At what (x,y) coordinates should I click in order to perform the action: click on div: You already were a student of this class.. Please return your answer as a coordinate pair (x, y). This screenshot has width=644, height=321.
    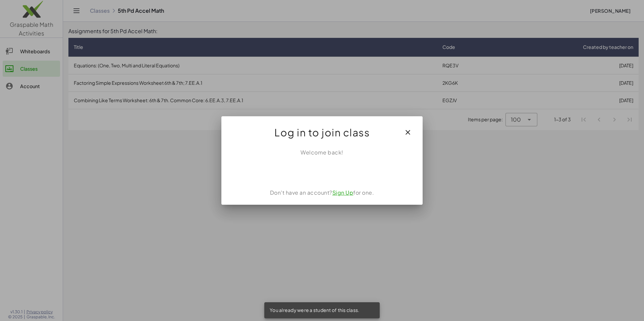
    Looking at the image, I should click on (322, 310).